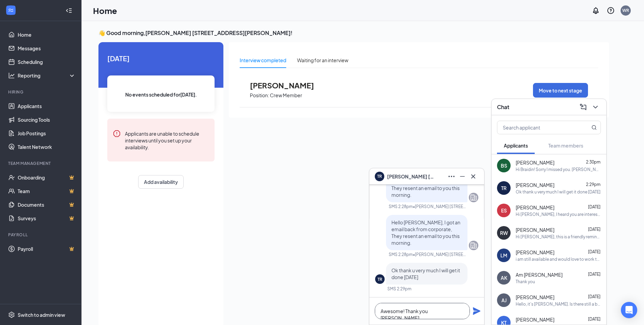  I want to click on a: TeamCrown, so click(46, 191).